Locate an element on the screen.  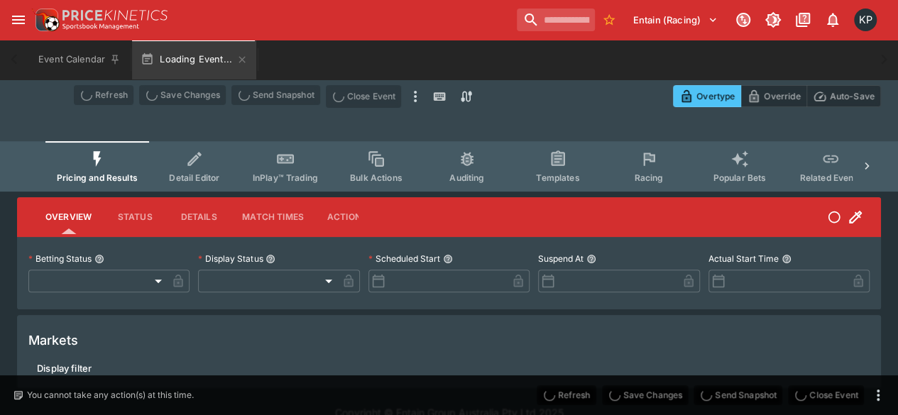
button: Event Calendar is located at coordinates (80, 60).